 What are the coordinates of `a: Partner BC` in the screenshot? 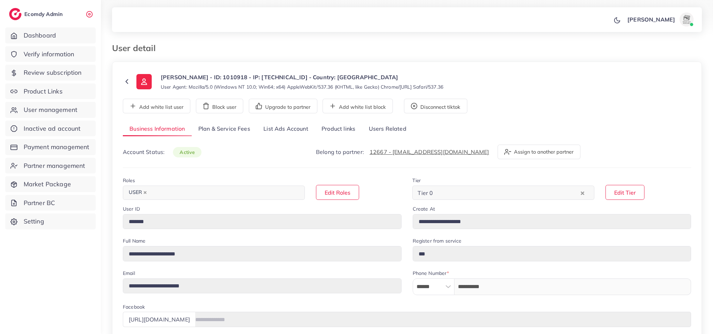 It's located at (50, 203).